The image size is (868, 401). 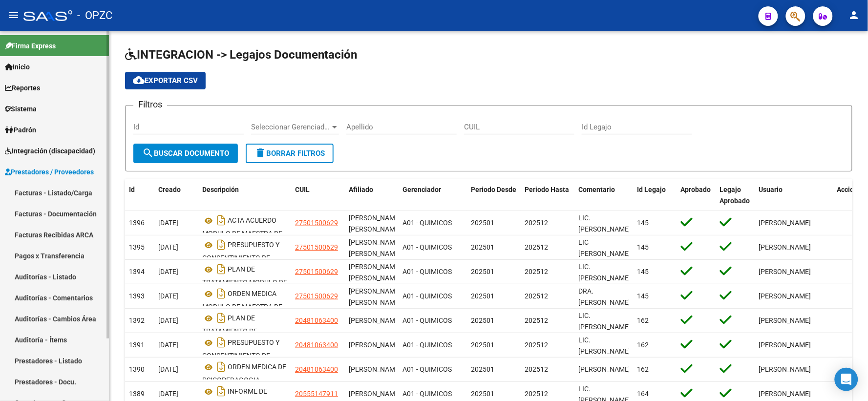 What do you see at coordinates (317, 393) in the screenshot?
I see `span: 20555147911` at bounding box center [317, 393].